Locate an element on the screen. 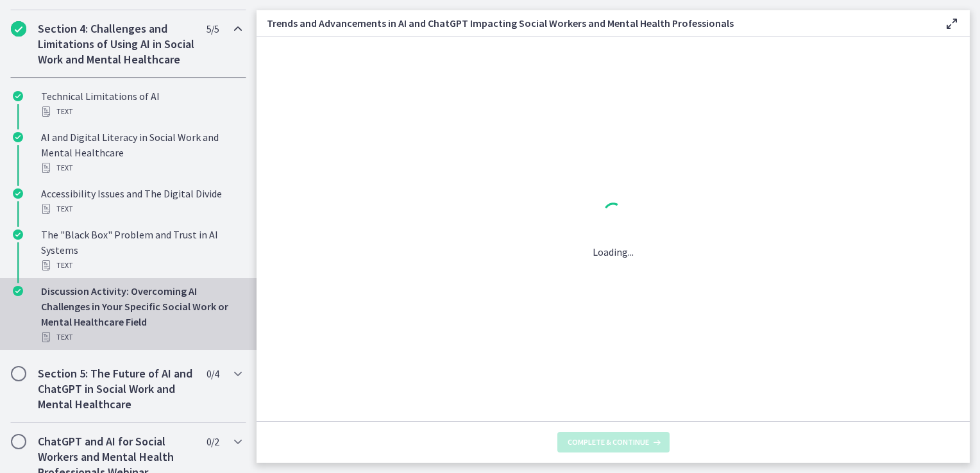 The height and width of the screenshot is (473, 980). h3: Trends and Advancements in AI and ChatGPT Impacting Social Workers and Mental Health Professionals is located at coordinates (595, 23).